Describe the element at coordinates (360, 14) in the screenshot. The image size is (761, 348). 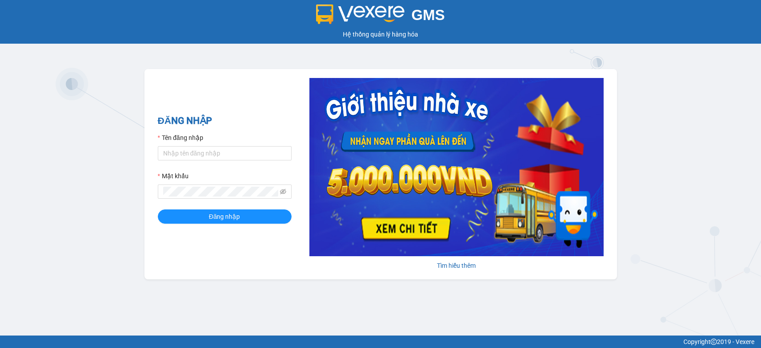
I see `img: logo 2` at that location.